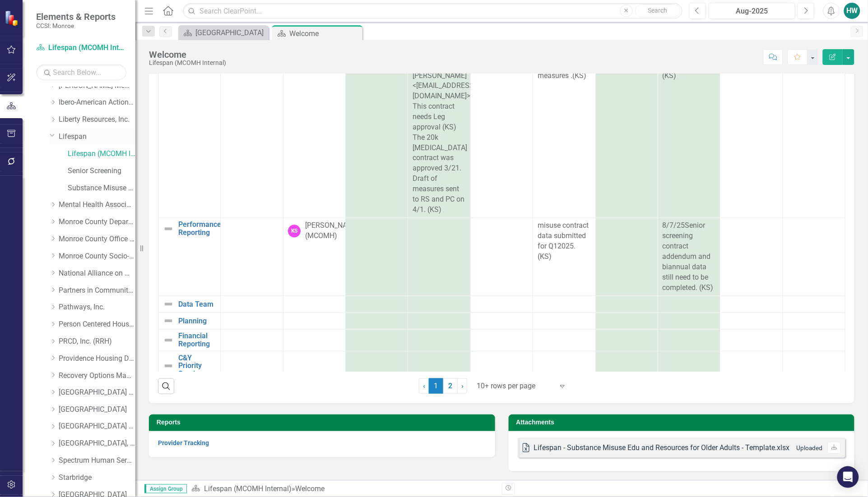  What do you see at coordinates (451, 386) in the screenshot?
I see `a: 2` at bounding box center [451, 386].